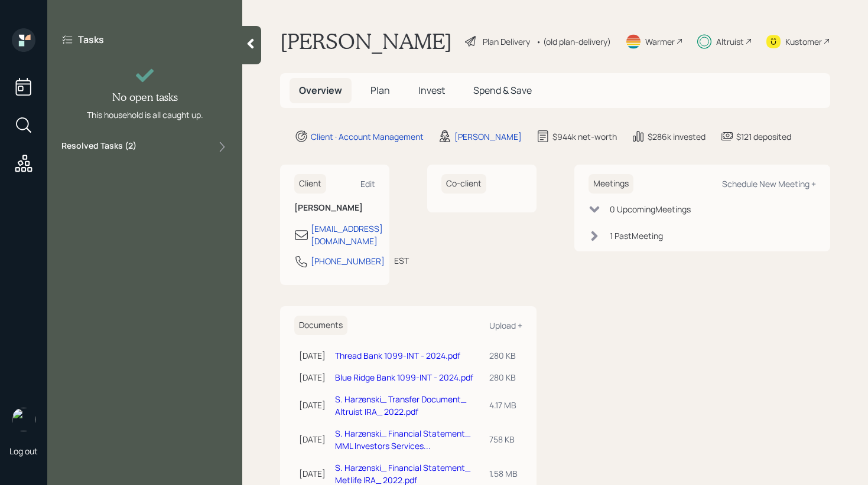 The width and height of the screenshot is (868, 485). I want to click on div: 758 KB, so click(503, 440).